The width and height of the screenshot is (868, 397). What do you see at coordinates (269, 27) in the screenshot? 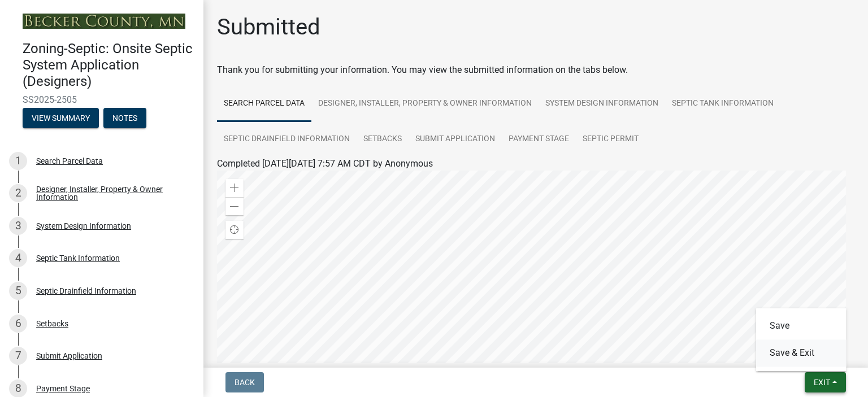
I see `h1: Submitted` at bounding box center [269, 27].